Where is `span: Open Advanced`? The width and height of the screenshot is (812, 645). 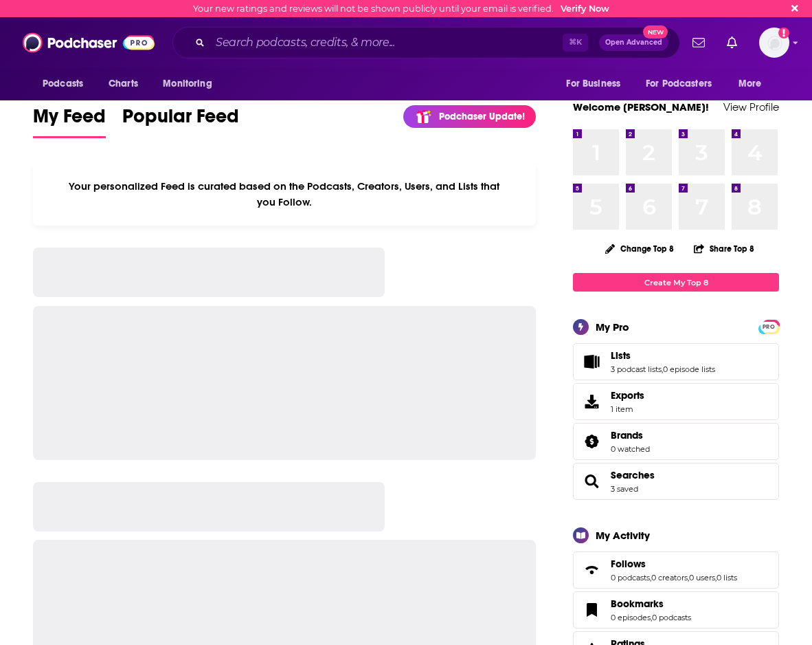
span: Open Advanced is located at coordinates (633, 43).